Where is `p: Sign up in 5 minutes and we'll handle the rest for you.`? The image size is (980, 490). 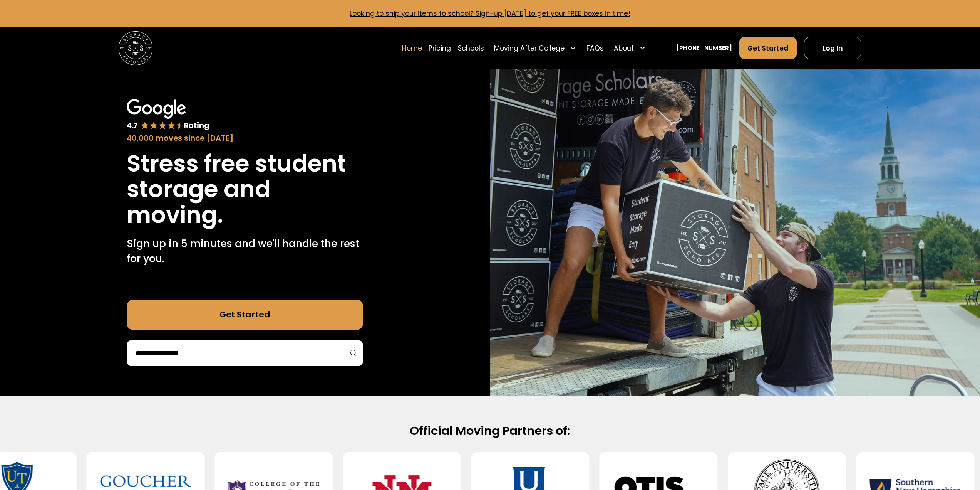
p: Sign up in 5 minutes and we'll handle the rest for you. is located at coordinates (245, 251).